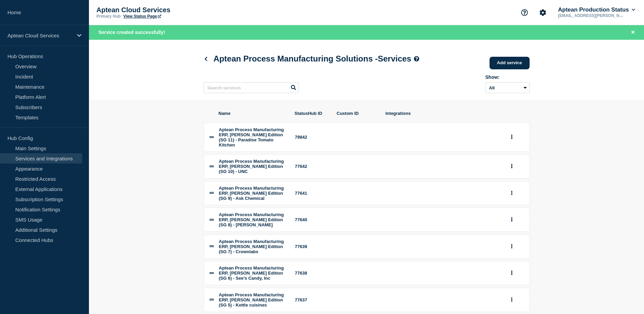 Image resolution: width=644 pixels, height=314 pixels. What do you see at coordinates (312, 137) in the screenshot?
I see `div: 79842` at bounding box center [312, 137].